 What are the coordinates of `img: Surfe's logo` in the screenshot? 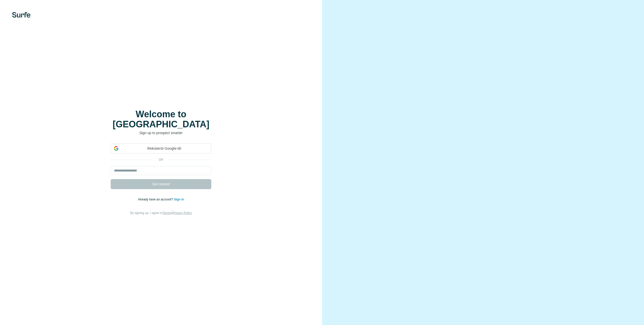 It's located at (21, 15).